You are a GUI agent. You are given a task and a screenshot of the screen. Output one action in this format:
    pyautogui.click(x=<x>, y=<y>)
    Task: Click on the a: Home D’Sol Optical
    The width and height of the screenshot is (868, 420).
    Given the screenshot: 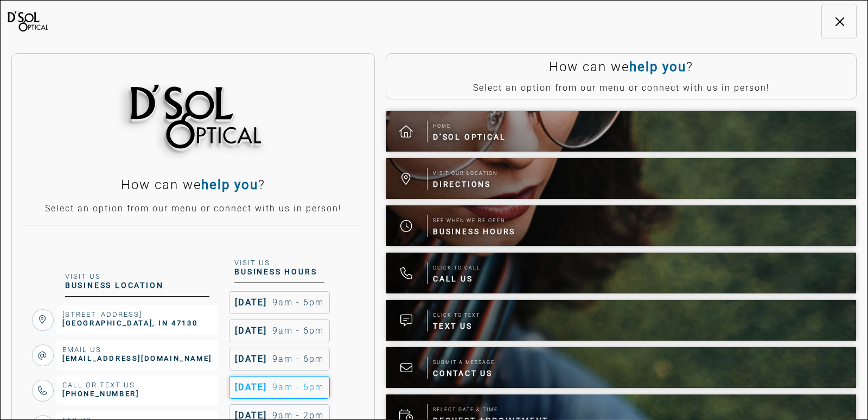 What is the action you would take?
    pyautogui.click(x=621, y=131)
    